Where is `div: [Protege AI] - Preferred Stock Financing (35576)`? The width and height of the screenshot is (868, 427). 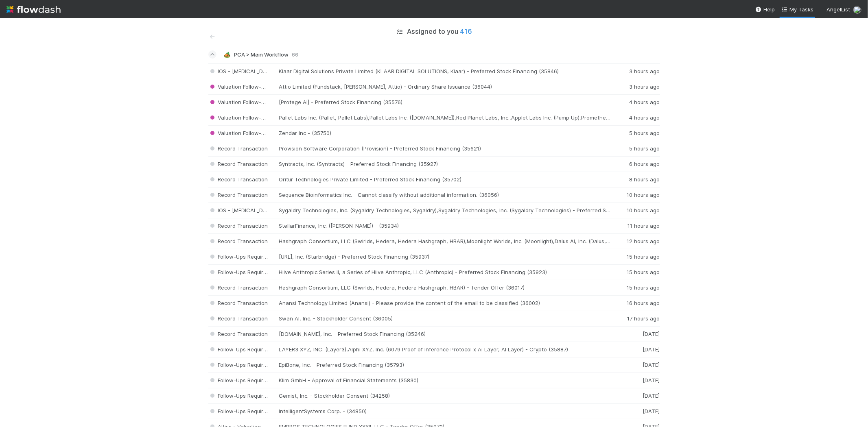 div: [Protege AI] - Preferred Stock Financing (35576) is located at coordinates (445, 102).